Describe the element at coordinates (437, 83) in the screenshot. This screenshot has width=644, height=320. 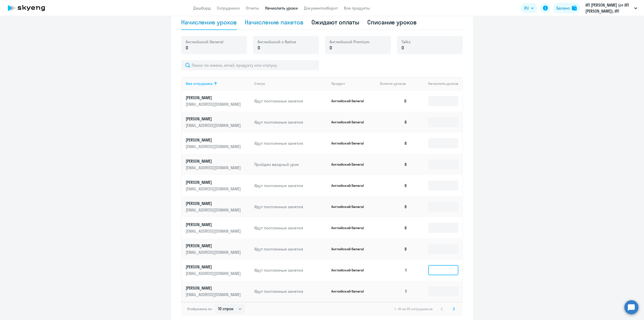
I see `th: Начислить уроков` at that location.